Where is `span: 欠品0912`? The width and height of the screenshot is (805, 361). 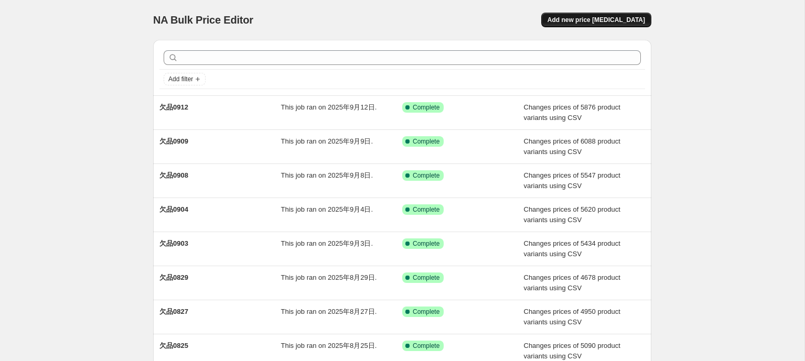 span: 欠品0912 is located at coordinates (174, 107).